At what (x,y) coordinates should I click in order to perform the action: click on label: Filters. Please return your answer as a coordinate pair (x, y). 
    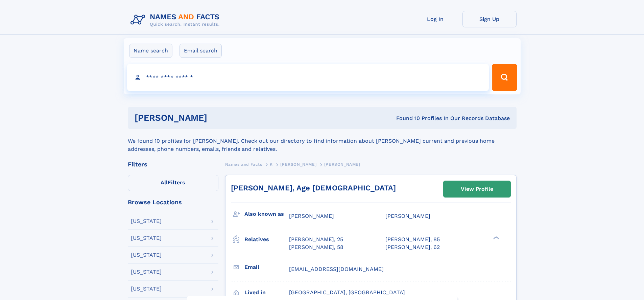
    Looking at the image, I should click on (173, 183).